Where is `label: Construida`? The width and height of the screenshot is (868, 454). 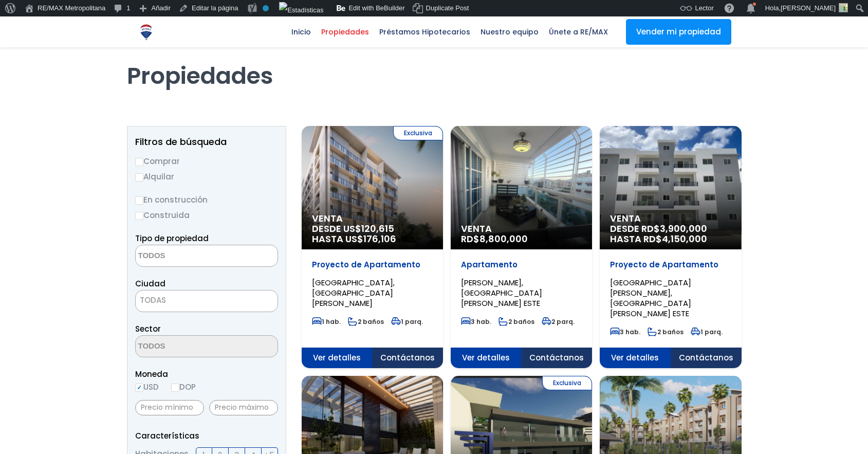 label: Construida is located at coordinates (207, 215).